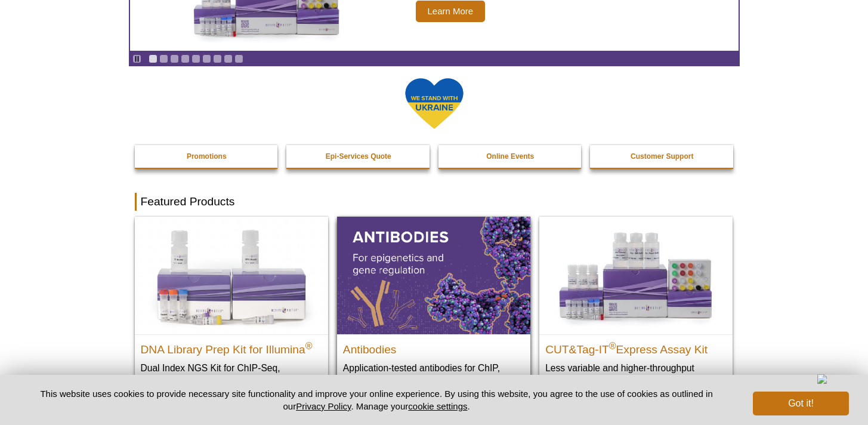 This screenshot has width=868, height=425. Describe the element at coordinates (800, 403) in the screenshot. I see `button: Got it!` at that location.